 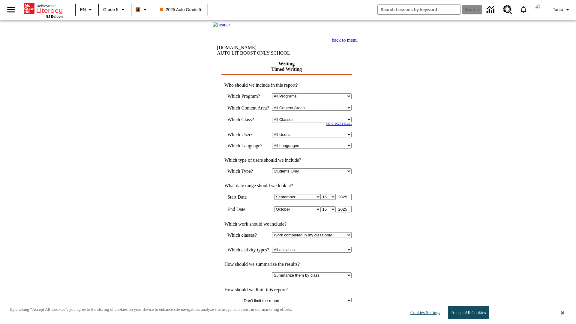 What do you see at coordinates (248, 108) in the screenshot?
I see `nobr: Which Content Area?` at bounding box center [248, 108].